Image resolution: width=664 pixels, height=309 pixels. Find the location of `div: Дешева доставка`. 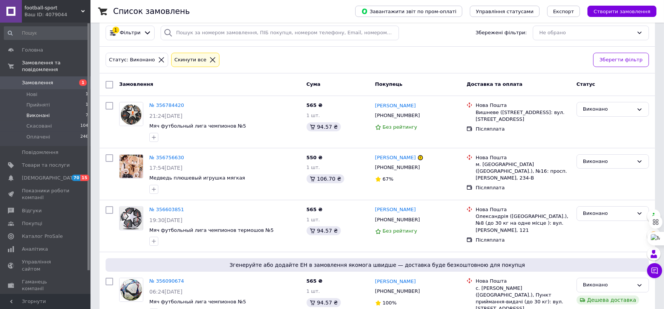

div: Дешева доставка is located at coordinates (607, 300).